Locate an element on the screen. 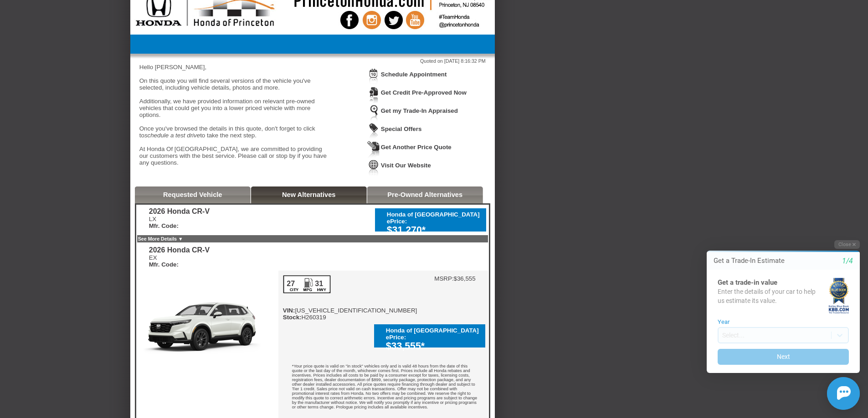 Image resolution: width=868 pixels, height=418 pixels. button: Next is located at coordinates (96, 124).